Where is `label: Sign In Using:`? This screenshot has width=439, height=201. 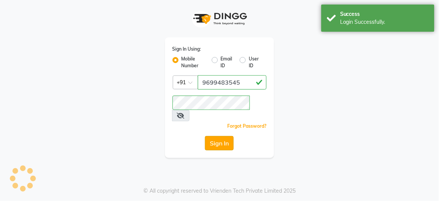 label: Sign In Using: is located at coordinates (187, 49).